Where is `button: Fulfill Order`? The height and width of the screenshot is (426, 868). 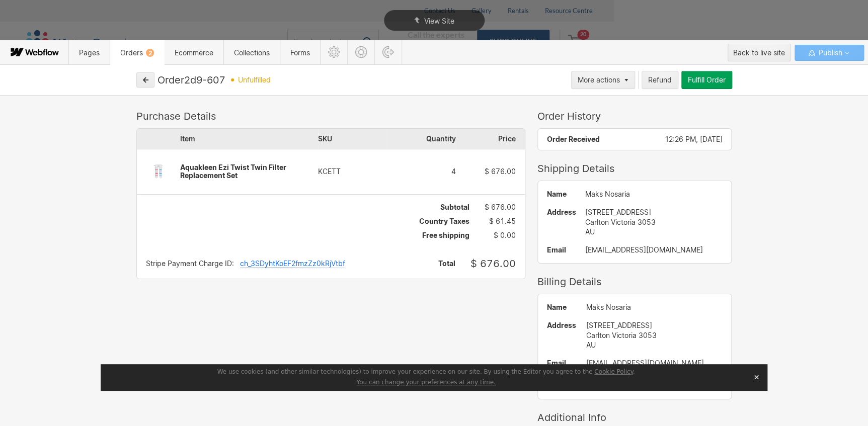 button: Fulfill Order is located at coordinates (707, 80).